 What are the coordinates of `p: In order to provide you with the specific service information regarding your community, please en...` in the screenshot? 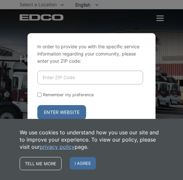 It's located at (92, 54).